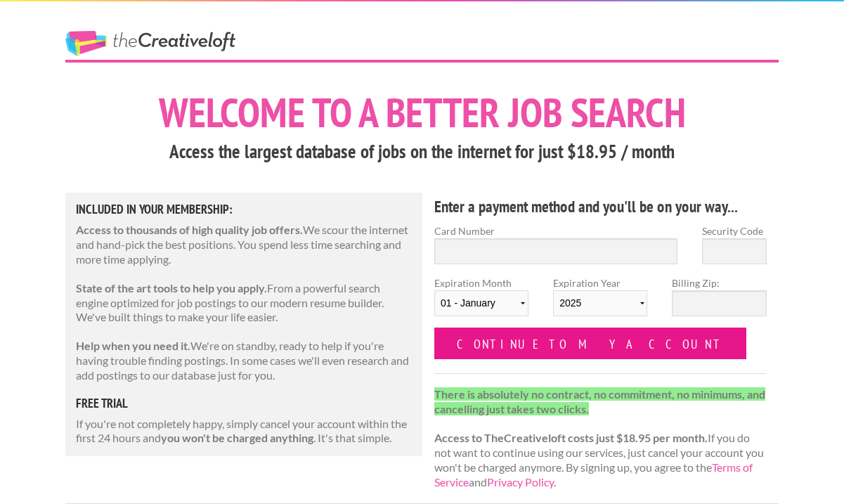  Describe the element at coordinates (600, 302) in the screenshot. I see `label: Expiration Year` at that location.